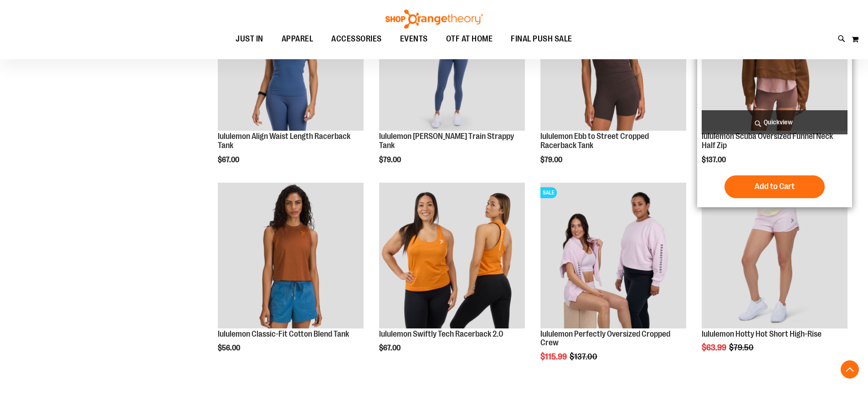 The width and height of the screenshot is (868, 415). I want to click on span: EVENTS, so click(414, 39).